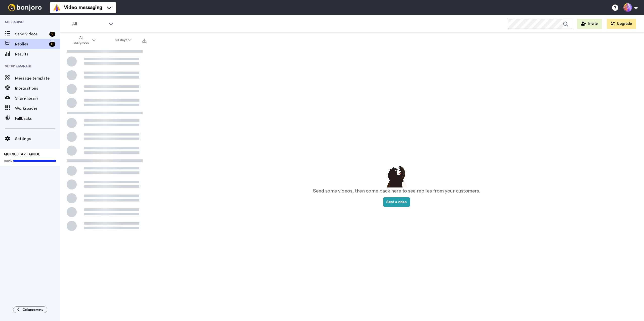  I want to click on span: All, so click(89, 24).